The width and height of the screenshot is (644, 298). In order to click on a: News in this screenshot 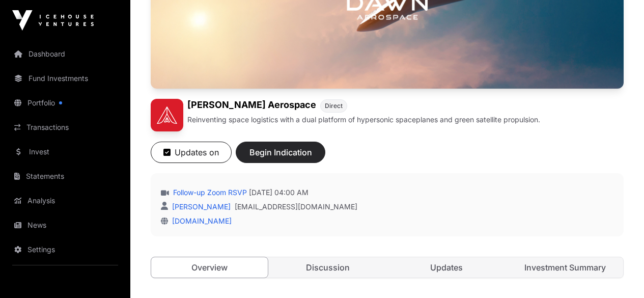, I will do `click(65, 225)`.